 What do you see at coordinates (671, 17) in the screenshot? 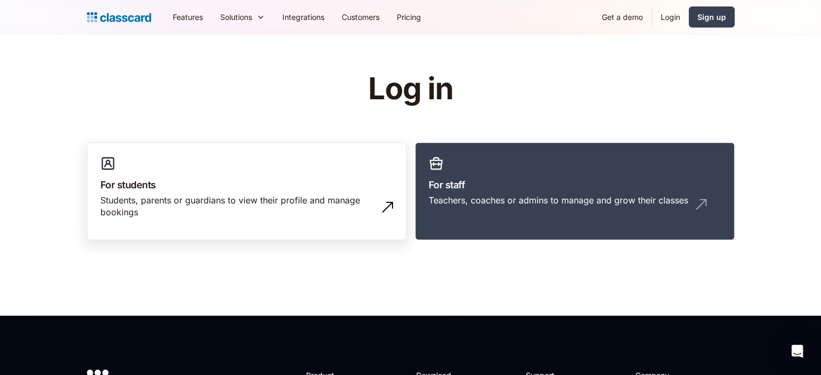
I see `a: Login` at bounding box center [671, 17].